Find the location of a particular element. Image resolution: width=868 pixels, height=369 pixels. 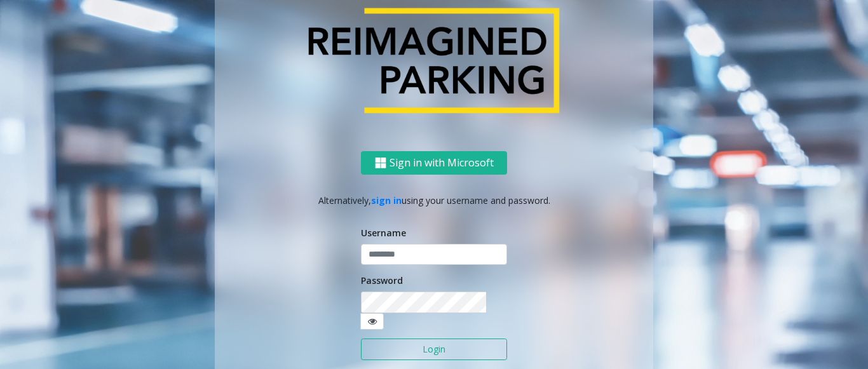

button: Login is located at coordinates (434, 350).